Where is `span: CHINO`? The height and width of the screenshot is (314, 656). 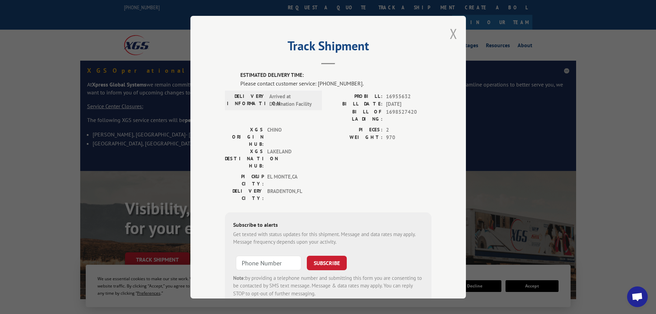 span: CHINO is located at coordinates (290, 136).